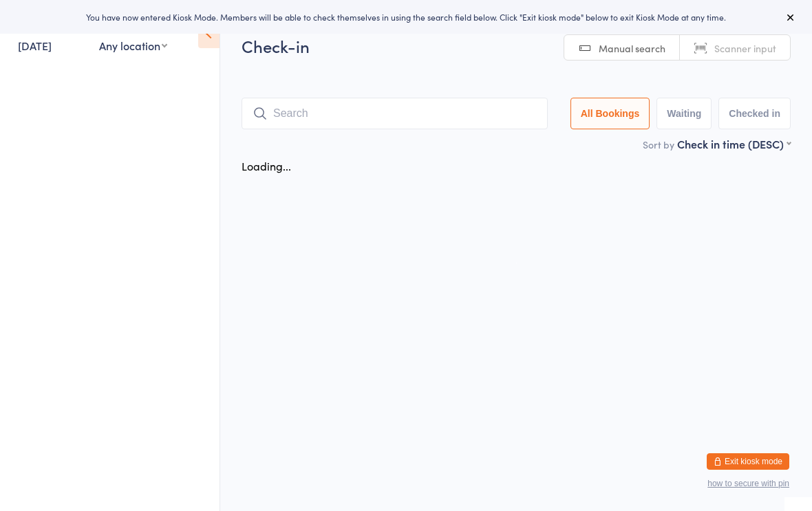 The image size is (812, 511). I want to click on span: Scanner input, so click(745, 49).